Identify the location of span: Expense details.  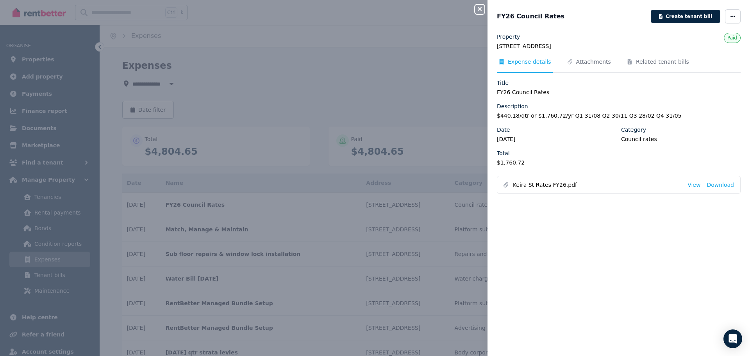
(529, 62).